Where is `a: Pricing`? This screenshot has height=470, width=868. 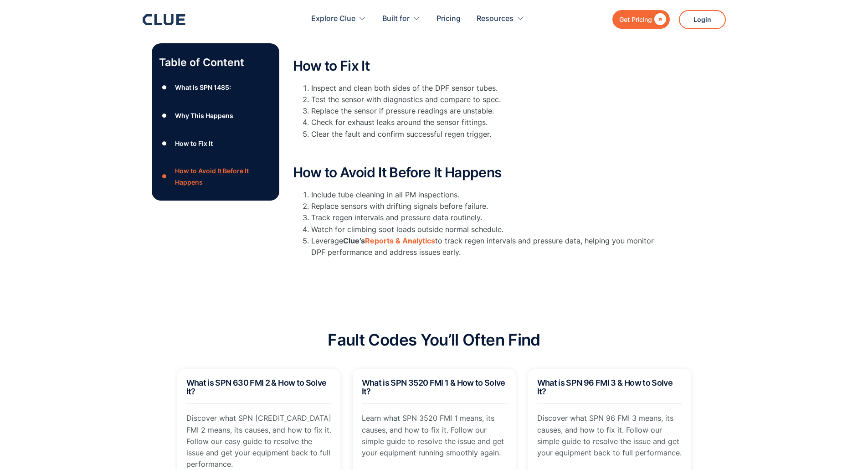 a: Pricing is located at coordinates (448, 19).